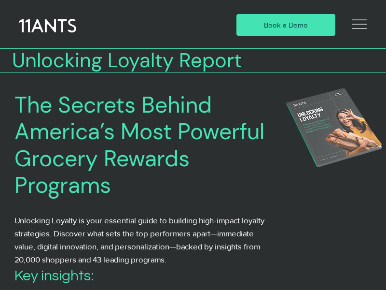 This screenshot has width=386, height=290. Describe the element at coordinates (141, 276) in the screenshot. I see `h5: Key insights:` at that location.